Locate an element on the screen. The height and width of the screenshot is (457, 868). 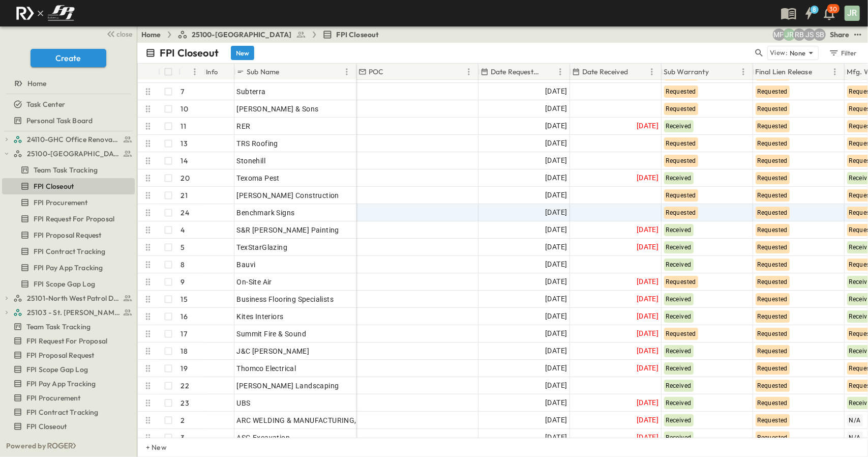
div: FPI Request For Proposaltest is located at coordinates (68, 341).